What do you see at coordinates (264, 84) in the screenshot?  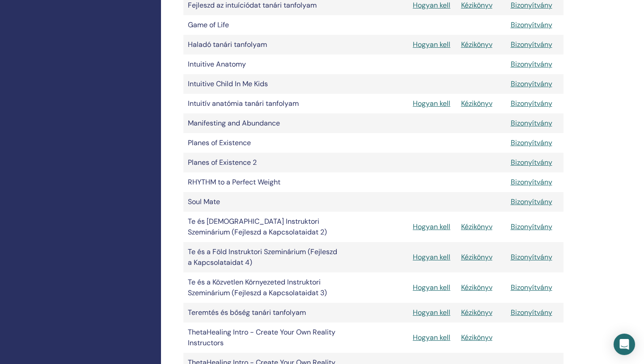 I see `td: Intuitive Child In Me Kids` at bounding box center [264, 84].